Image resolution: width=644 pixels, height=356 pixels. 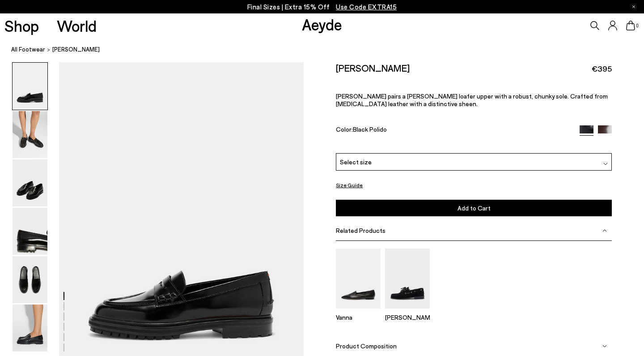 I want to click on span: Related Products, so click(x=361, y=231).